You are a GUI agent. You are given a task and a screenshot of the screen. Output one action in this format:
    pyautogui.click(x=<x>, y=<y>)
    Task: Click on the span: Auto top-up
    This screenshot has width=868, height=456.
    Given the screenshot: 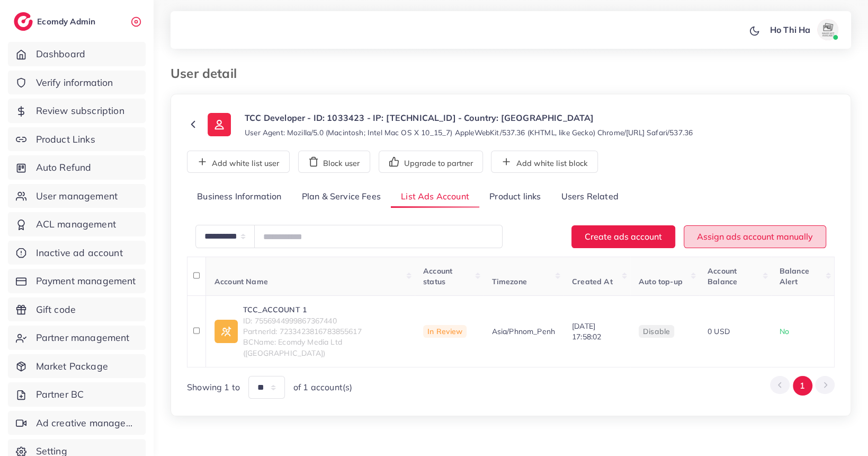 What is the action you would take?
    pyautogui.click(x=660, y=281)
    